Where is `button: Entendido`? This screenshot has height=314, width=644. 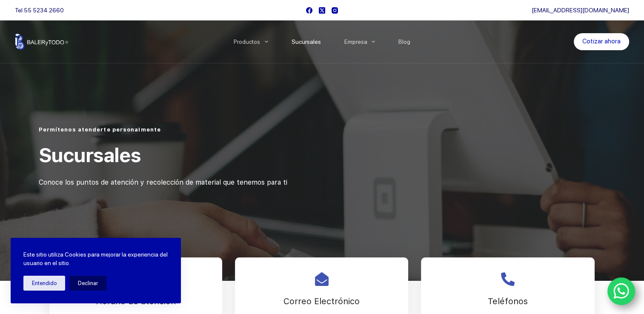 button: Entendido is located at coordinates (44, 283).